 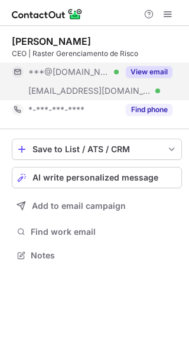 I want to click on img: ContactOut v5.3.10, so click(x=47, y=14).